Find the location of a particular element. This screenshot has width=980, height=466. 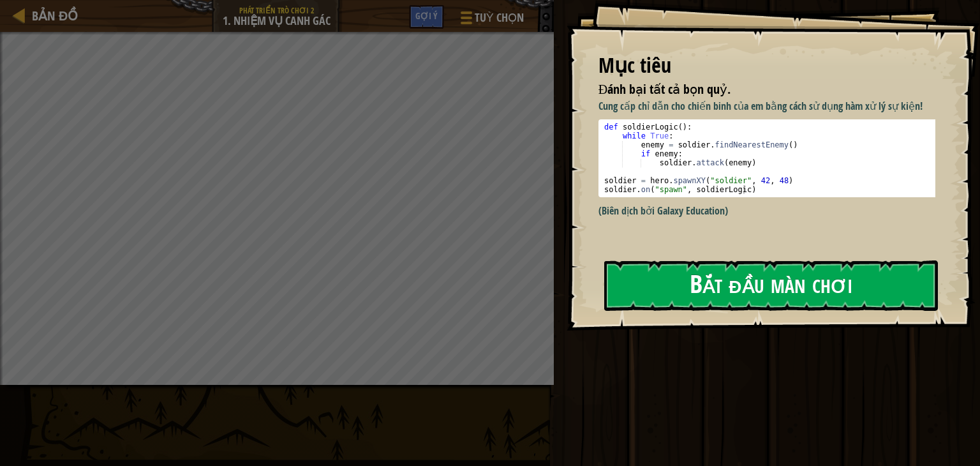

span: Tuỳ chọn is located at coordinates (499, 18).